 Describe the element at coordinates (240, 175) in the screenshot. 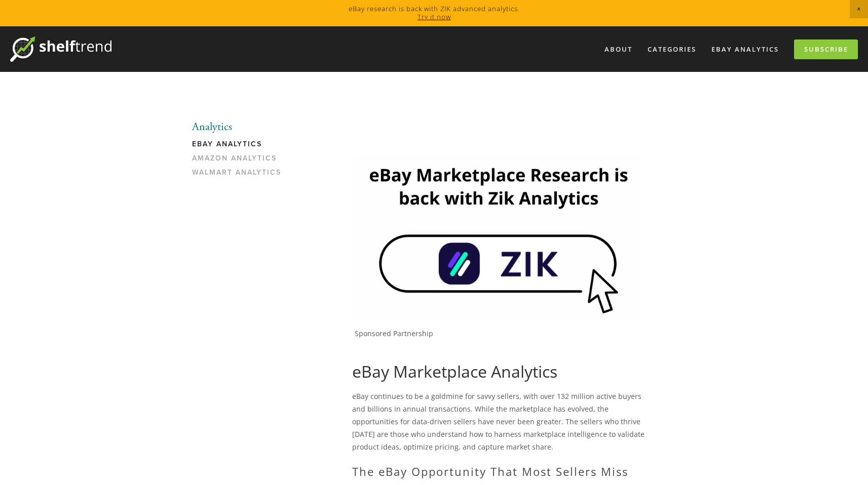

I see `a: Walmart Analytics` at that location.